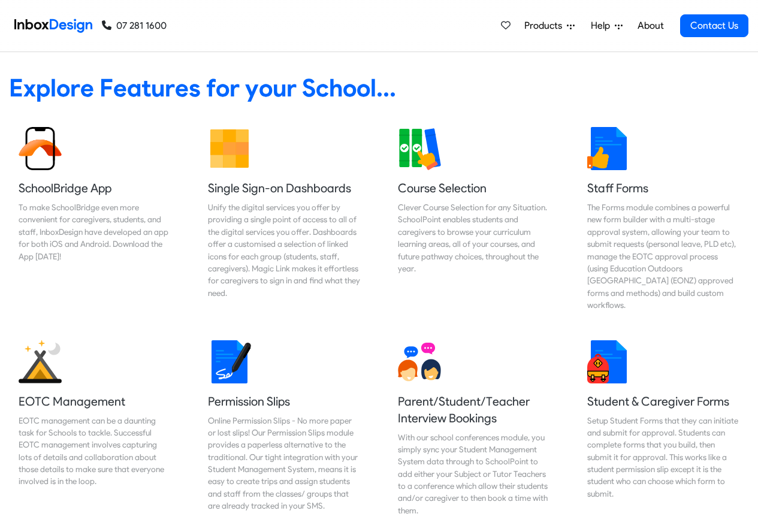  Describe the element at coordinates (663, 457) in the screenshot. I see `div: Setup Student Forms that they can initiate and submit for approval. Students can complete forms t...` at that location.